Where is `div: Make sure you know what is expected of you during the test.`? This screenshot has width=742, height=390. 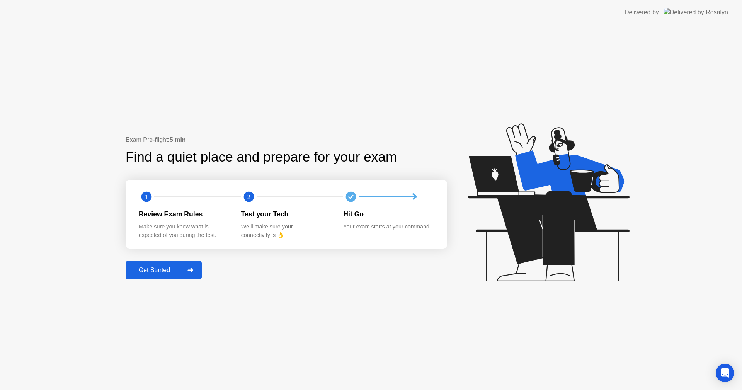
div: Make sure you know what is expected of you during the test. is located at coordinates (184, 231).